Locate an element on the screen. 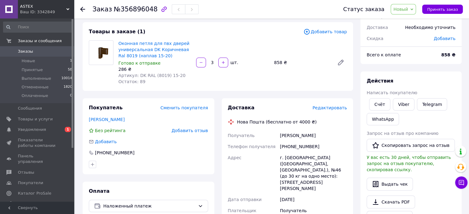 This screenshot has width=469, height=214. span: ASTEX is located at coordinates (43, 6).